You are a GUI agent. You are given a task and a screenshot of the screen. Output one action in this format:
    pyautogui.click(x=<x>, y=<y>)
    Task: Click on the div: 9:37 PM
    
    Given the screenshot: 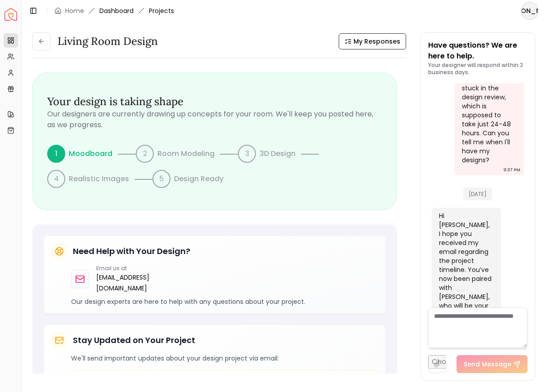 What is the action you would take?
    pyautogui.click(x=511, y=170)
    